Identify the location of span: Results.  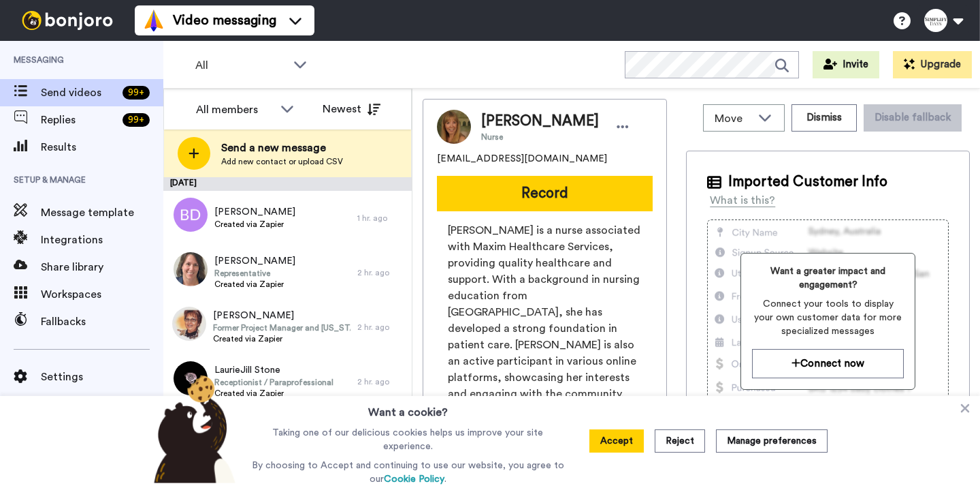
(102, 147).